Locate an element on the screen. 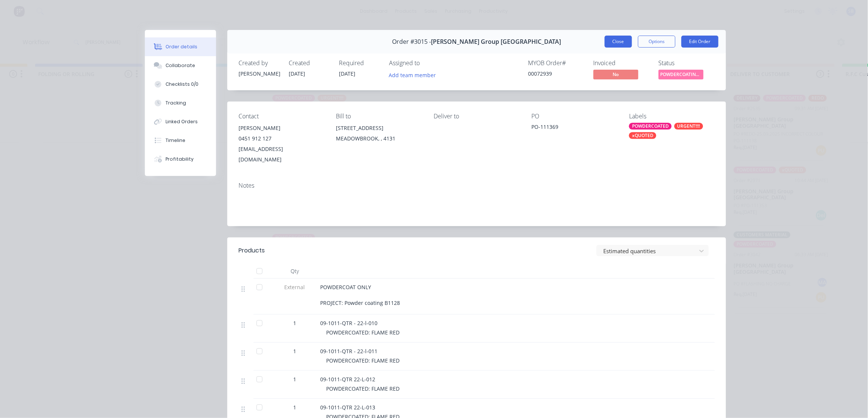  button: Edit Order is located at coordinates (700, 42).